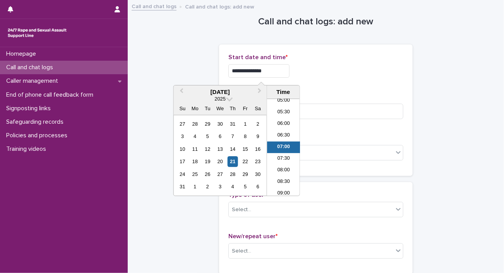 This screenshot has height=273, width=504. I want to click on p: End of phone call feedback form, so click(51, 95).